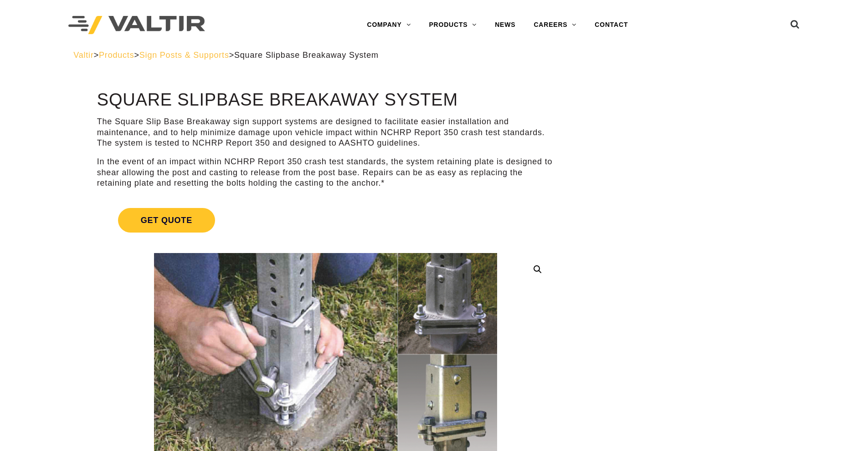 The image size is (868, 451). I want to click on span: Square Slipbase Breakaway System, so click(306, 55).